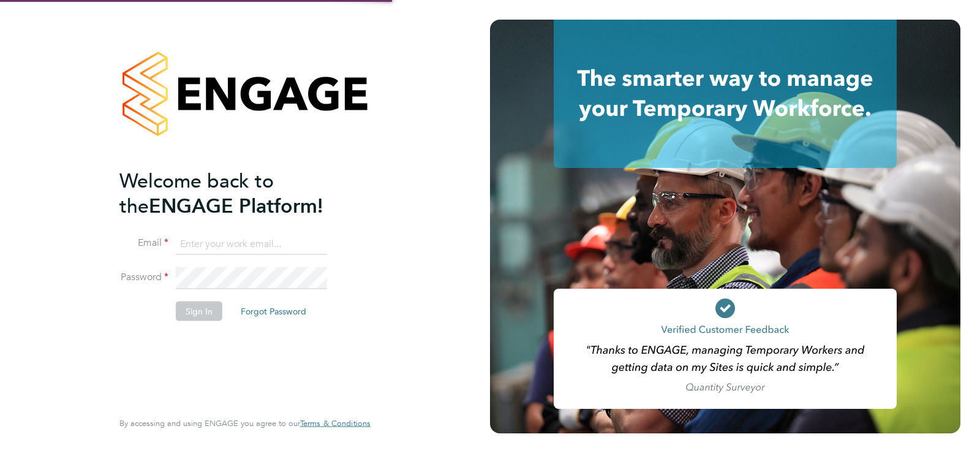  What do you see at coordinates (335, 423) in the screenshot?
I see `span: Terms & Conditions` at bounding box center [335, 423].